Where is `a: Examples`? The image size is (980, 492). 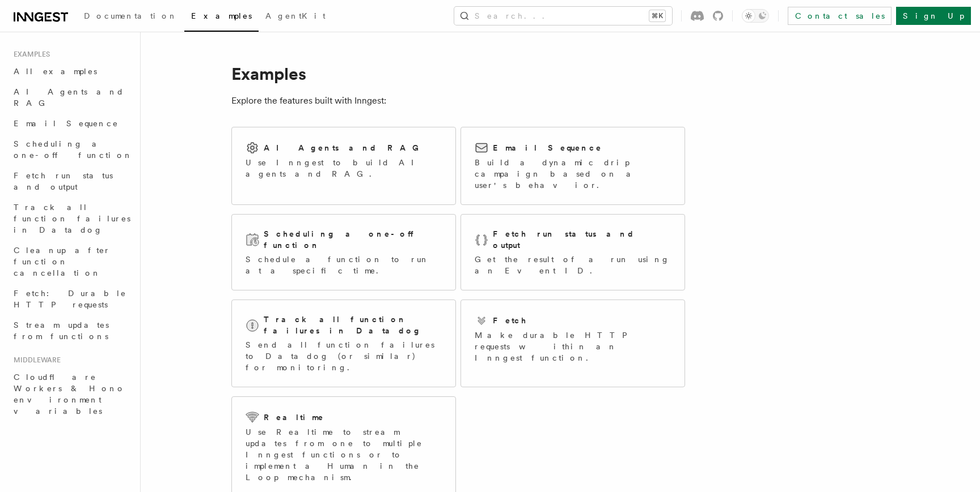
a: Examples is located at coordinates (221, 17).